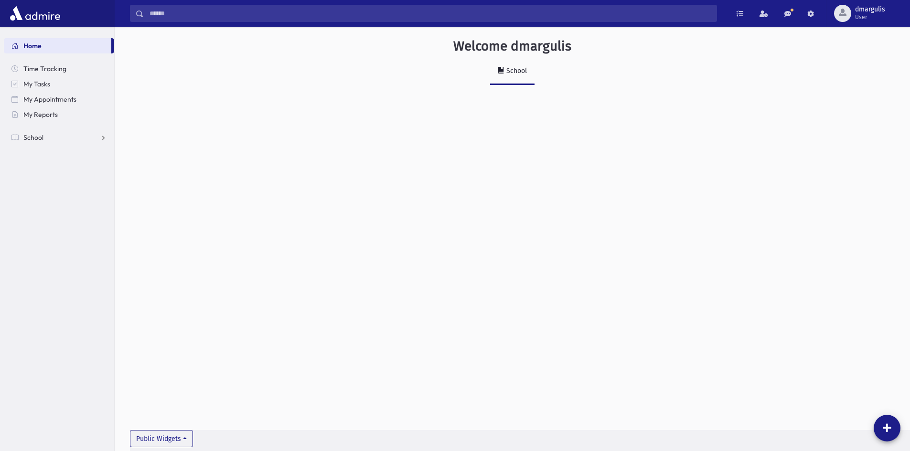 The image size is (910, 451). Describe the element at coordinates (161, 439) in the screenshot. I see `button: Public Widgets` at that location.